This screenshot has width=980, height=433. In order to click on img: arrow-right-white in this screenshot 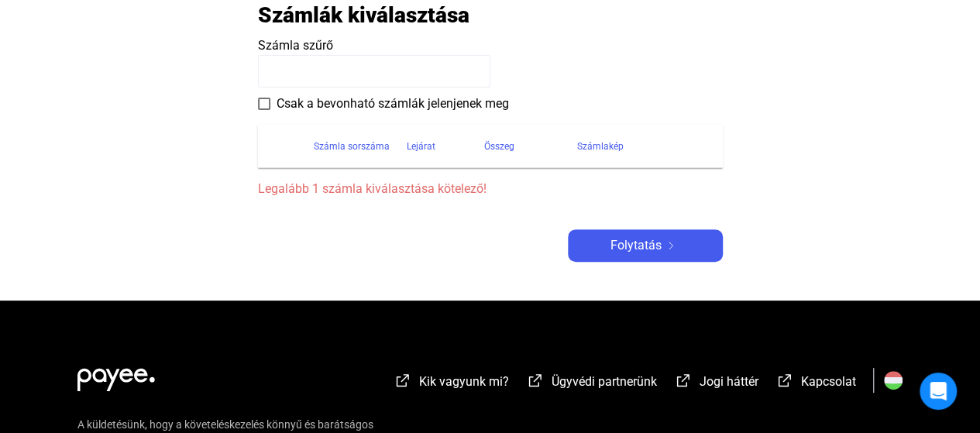, I will do `click(671, 245)`.